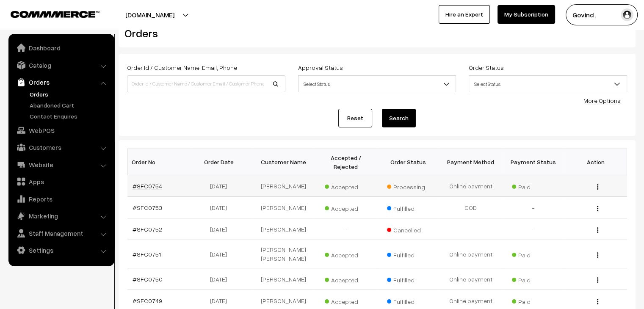  I want to click on span: Processing, so click(408, 186).